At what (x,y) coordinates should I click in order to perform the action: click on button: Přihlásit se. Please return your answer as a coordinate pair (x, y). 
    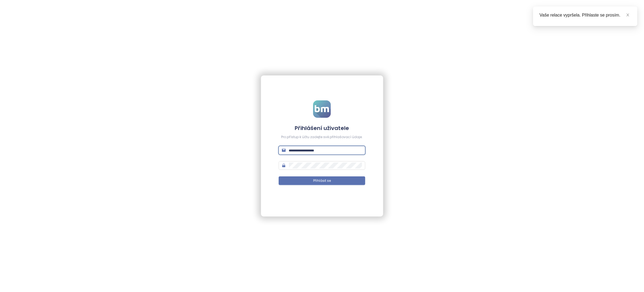
    Looking at the image, I should click on (322, 181).